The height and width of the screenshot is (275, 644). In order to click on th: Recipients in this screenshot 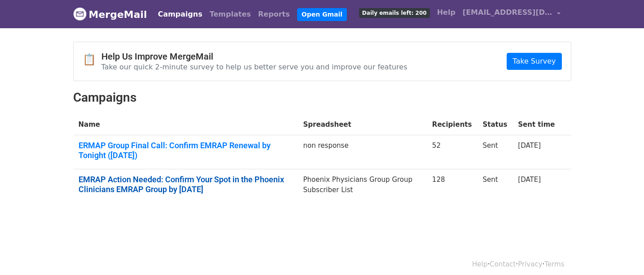, I will do `click(452, 125)`.